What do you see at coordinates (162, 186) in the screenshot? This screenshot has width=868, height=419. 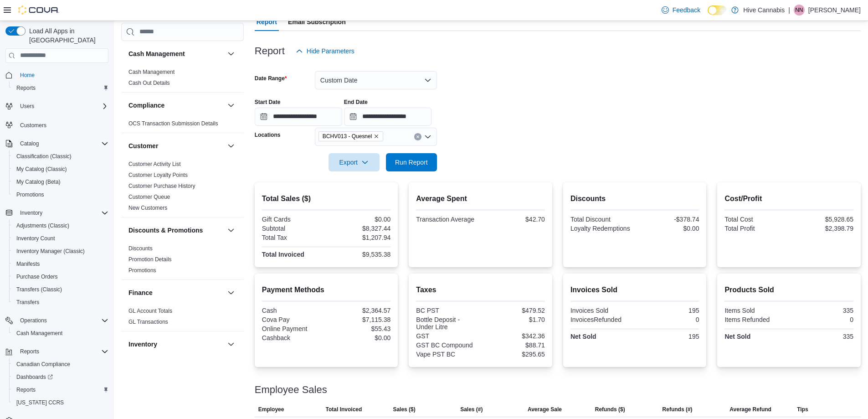 I see `span: Customer Purchase History` at bounding box center [162, 186].